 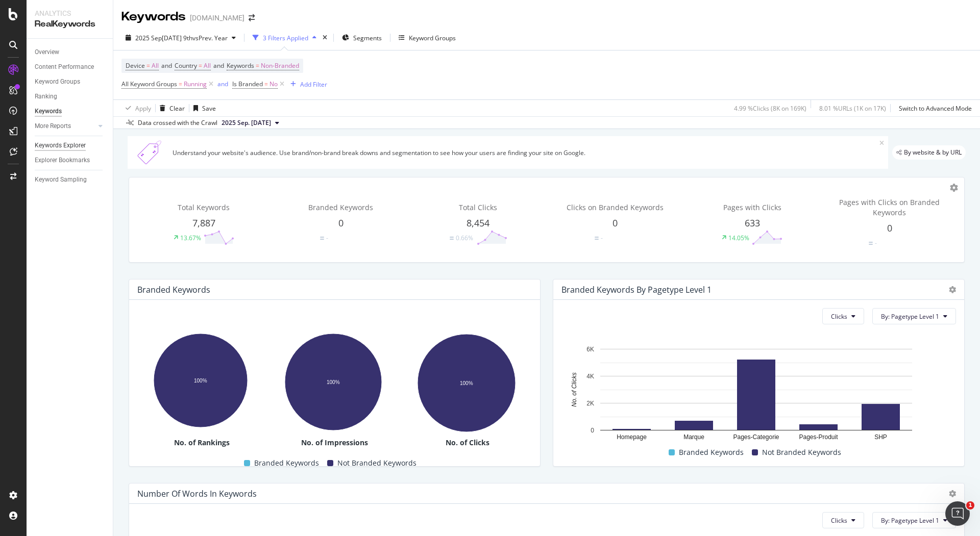 What do you see at coordinates (325, 38) in the screenshot?
I see `div: times` at bounding box center [325, 38].